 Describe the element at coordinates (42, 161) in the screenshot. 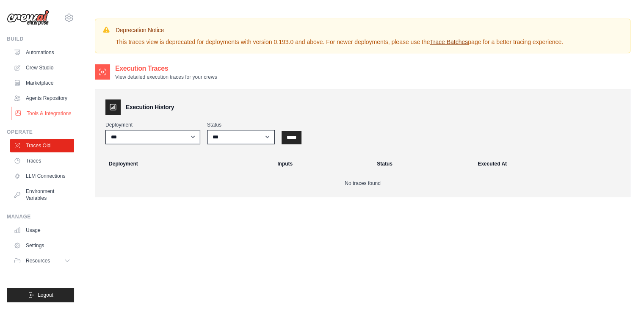

I see `a: Traces` at that location.